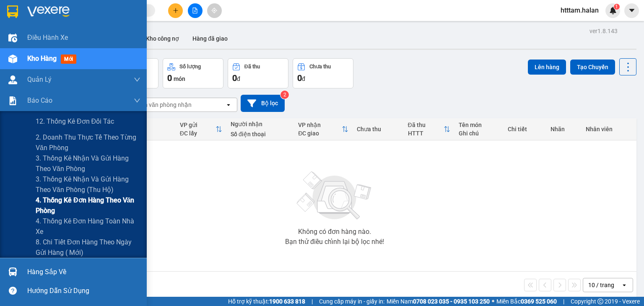  I want to click on div: Không có đơn hàng nào., so click(334, 232).